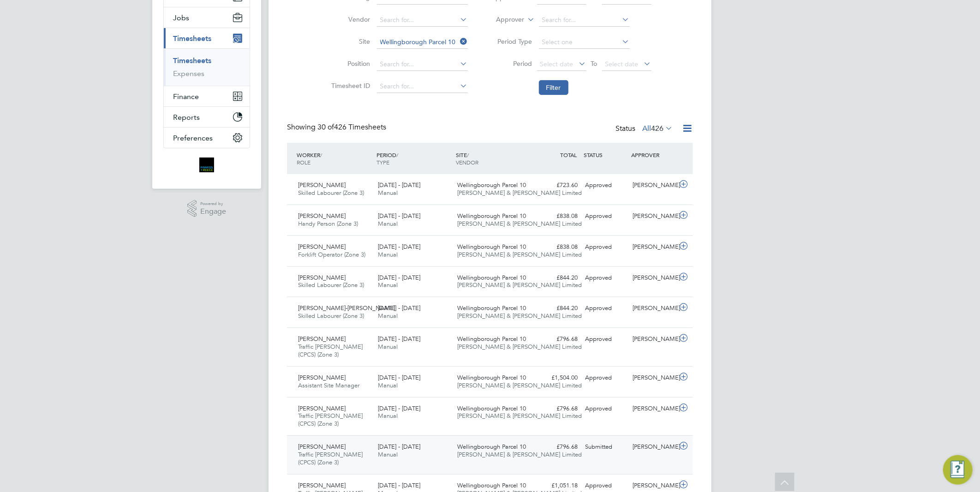 This screenshot has width=980, height=492. Describe the element at coordinates (207, 18) in the screenshot. I see `button: Jobs` at that location.